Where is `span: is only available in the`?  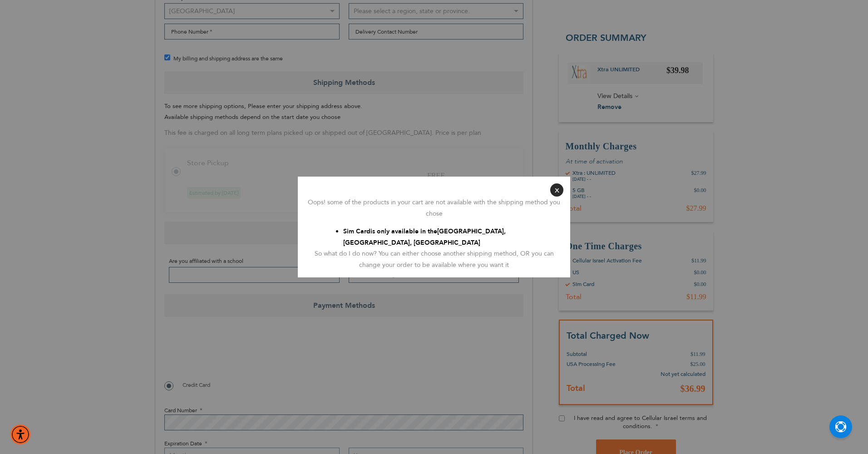 span: is only available in the is located at coordinates (404, 231).